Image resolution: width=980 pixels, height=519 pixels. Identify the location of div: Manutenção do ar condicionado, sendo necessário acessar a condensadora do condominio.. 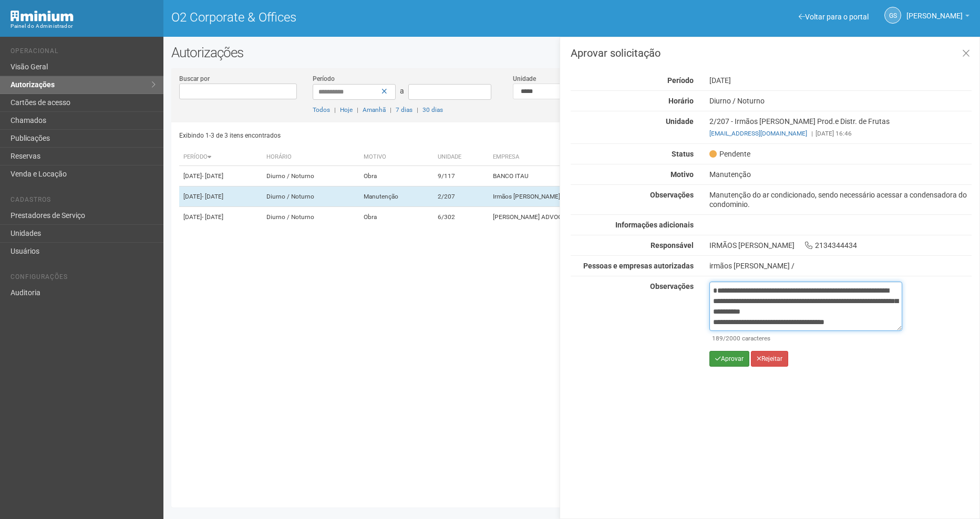
(840, 200).